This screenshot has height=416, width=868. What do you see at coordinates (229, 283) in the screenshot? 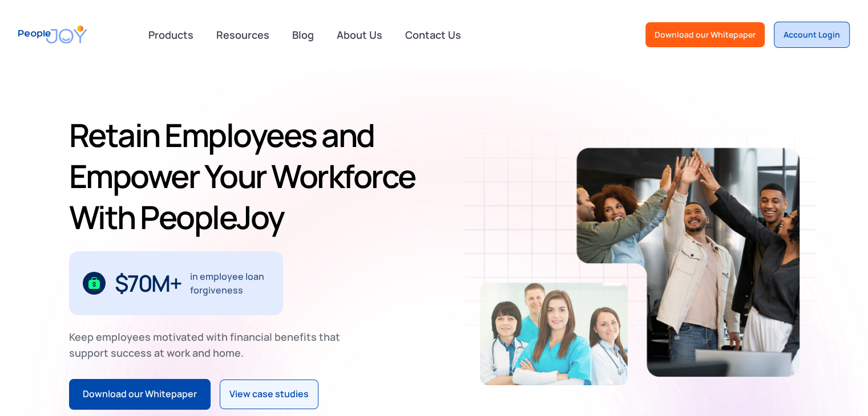
I see `div: in employee loan forgiveness` at bounding box center [229, 283].